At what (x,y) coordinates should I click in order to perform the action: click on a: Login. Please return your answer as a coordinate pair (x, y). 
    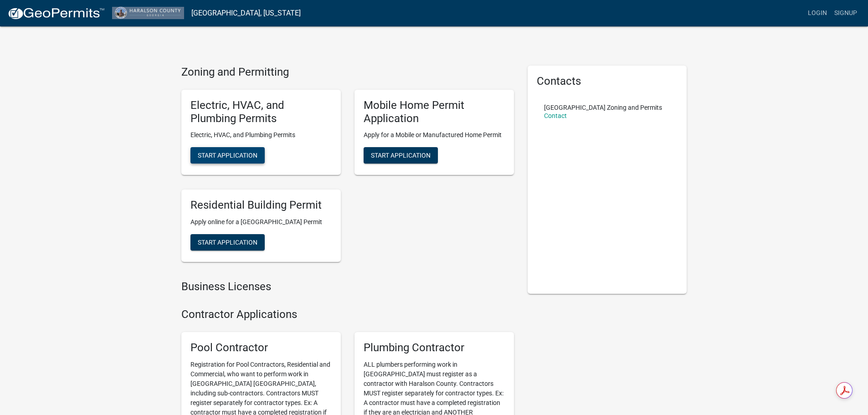
    Looking at the image, I should click on (817, 13).